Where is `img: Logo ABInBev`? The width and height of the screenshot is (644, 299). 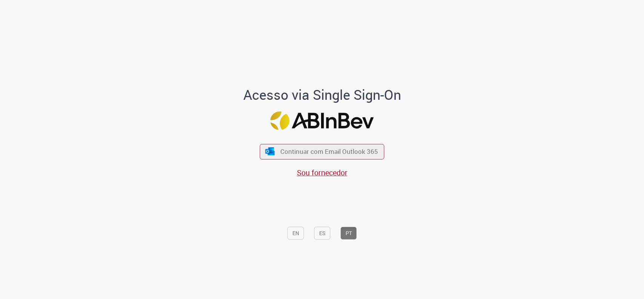
img: Logo ABInBev is located at coordinates (322, 121).